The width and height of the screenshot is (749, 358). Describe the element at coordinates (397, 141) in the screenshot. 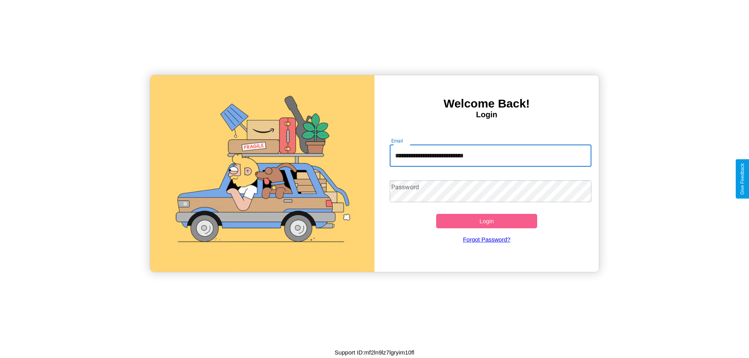

I see `label: Email` at that location.